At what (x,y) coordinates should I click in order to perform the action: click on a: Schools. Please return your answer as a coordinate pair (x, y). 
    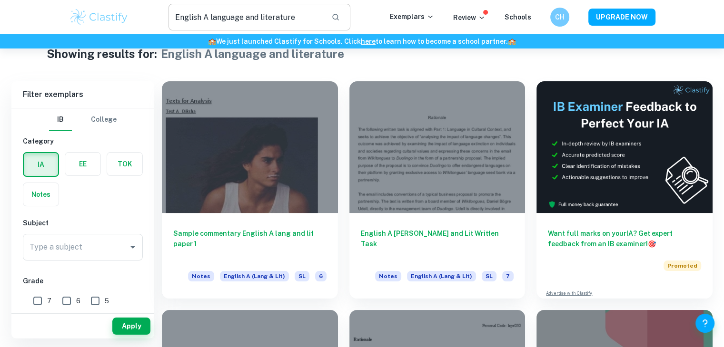
    Looking at the image, I should click on (518, 17).